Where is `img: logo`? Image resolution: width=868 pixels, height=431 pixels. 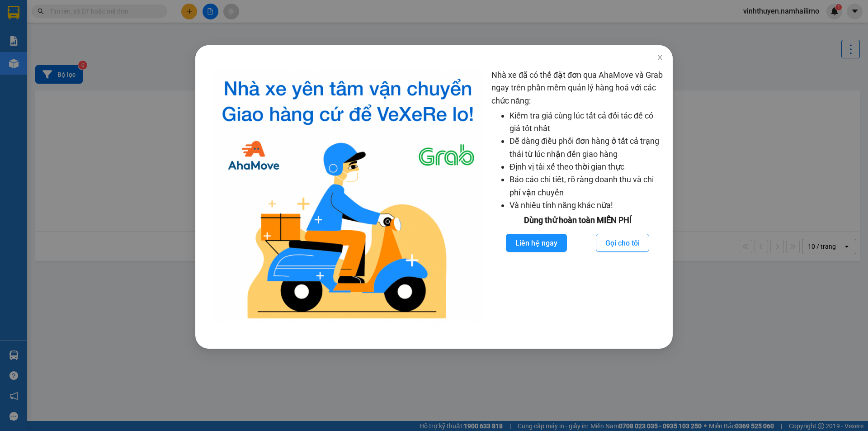 img: logo is located at coordinates (347, 197).